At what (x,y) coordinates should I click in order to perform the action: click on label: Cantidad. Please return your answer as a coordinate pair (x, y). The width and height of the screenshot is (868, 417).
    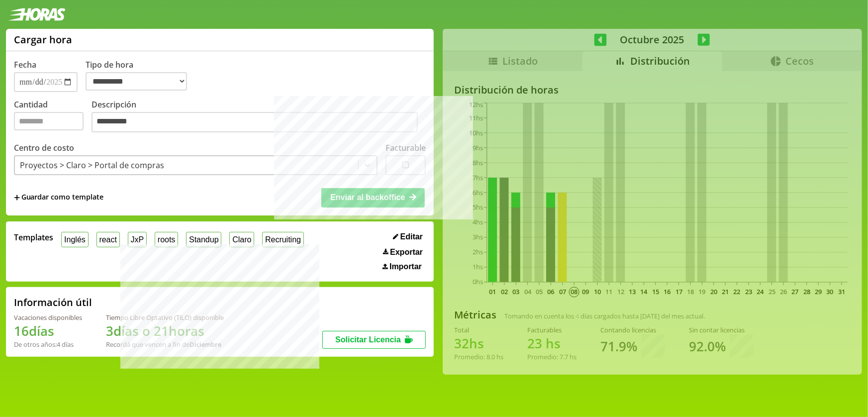
    Looking at the image, I should click on (53, 117).